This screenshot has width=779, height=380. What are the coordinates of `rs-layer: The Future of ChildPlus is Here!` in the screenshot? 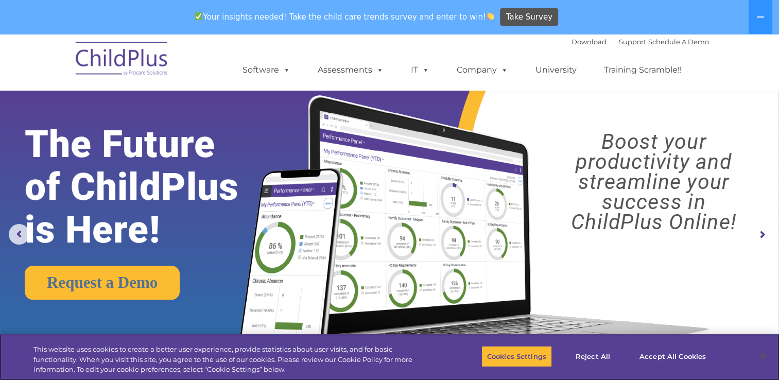 It's located at (149, 187).